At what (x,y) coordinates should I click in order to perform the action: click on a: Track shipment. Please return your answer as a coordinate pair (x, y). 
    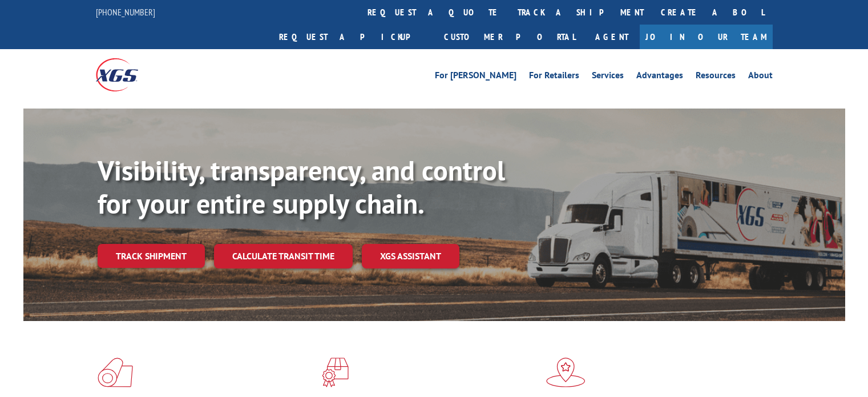
    Looking at the image, I should click on (151, 256).